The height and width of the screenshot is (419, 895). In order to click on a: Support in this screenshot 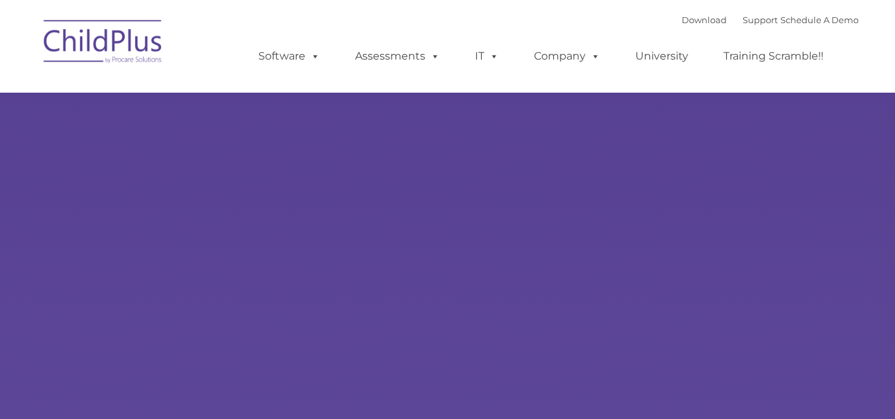, I will do `click(760, 20)`.